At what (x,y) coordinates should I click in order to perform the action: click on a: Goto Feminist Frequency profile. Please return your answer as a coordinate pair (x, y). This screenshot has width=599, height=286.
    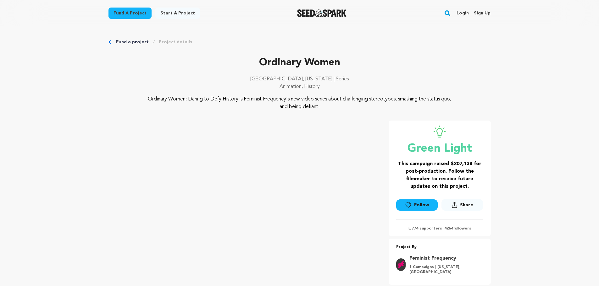
    Looking at the image, I should click on (444, 259).